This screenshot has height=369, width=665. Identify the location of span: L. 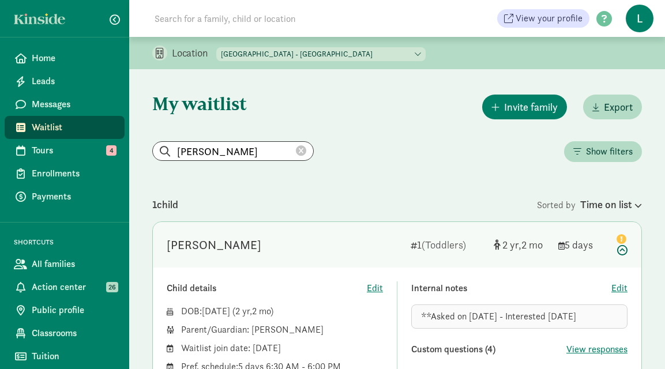
(639, 18).